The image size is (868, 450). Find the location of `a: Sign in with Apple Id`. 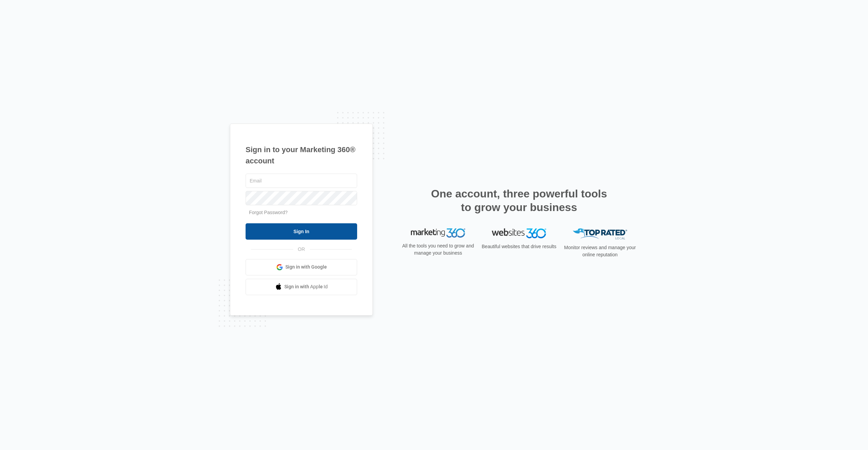

a: Sign in with Apple Id is located at coordinates (302, 287).